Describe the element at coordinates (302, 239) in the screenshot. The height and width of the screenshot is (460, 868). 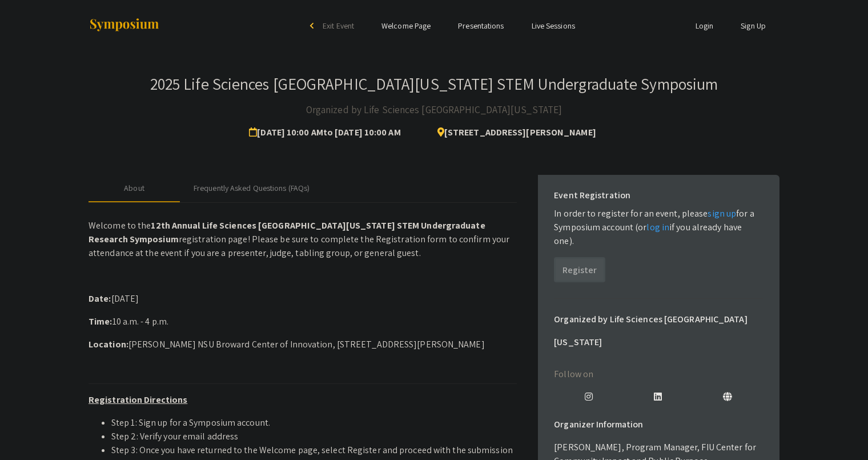
I see `p: Welcome to the registration page! Please be sure to complete the Registration form to confirm you...` at that location.